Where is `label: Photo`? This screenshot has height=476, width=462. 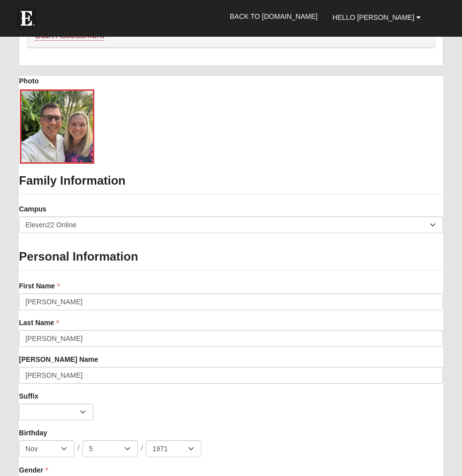
label: Photo is located at coordinates (29, 81).